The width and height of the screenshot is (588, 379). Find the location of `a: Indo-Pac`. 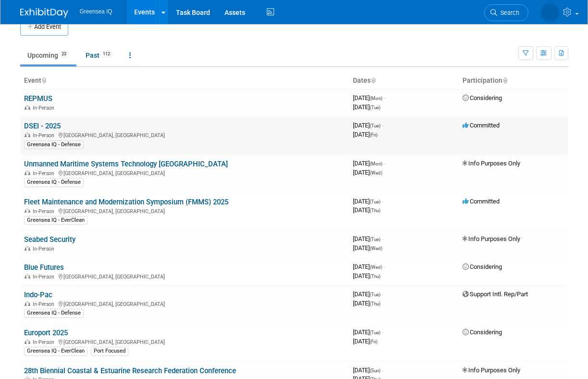

a: Indo-Pac is located at coordinates (38, 295).